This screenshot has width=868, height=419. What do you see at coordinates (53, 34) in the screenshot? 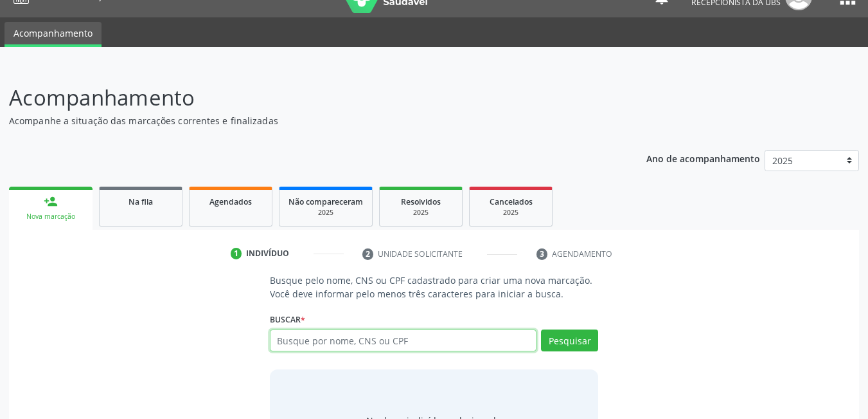
I see `a: Acompanhamento` at bounding box center [53, 34].